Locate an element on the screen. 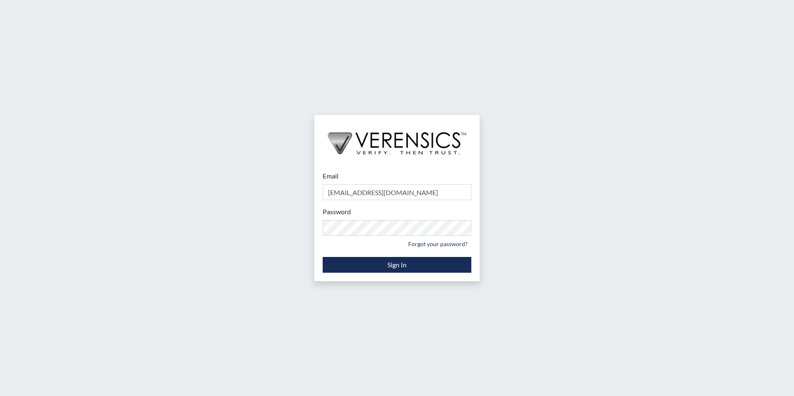  button: Sign In is located at coordinates (397, 265).